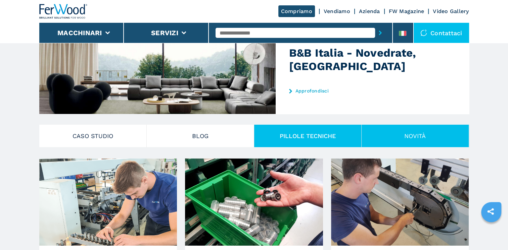 This screenshot has width=508, height=250. I want to click on a: Compriamo, so click(296, 11).